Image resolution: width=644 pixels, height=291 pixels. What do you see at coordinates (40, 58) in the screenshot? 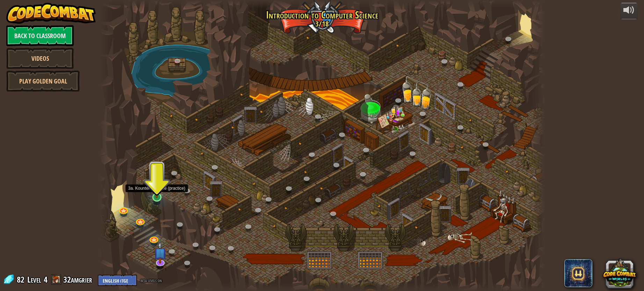
I see `a: Videos` at bounding box center [40, 58].